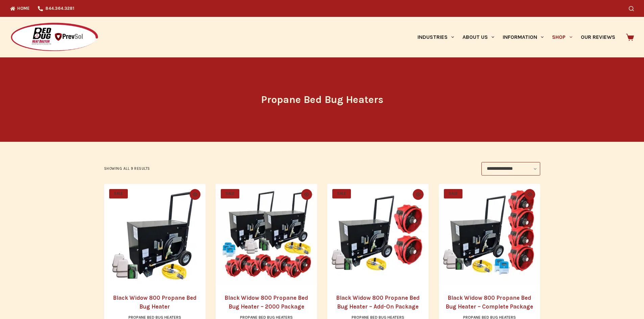 The image size is (644, 319). I want to click on img: Prevsol/Bed Bug Heat Doctor, so click(55, 37).